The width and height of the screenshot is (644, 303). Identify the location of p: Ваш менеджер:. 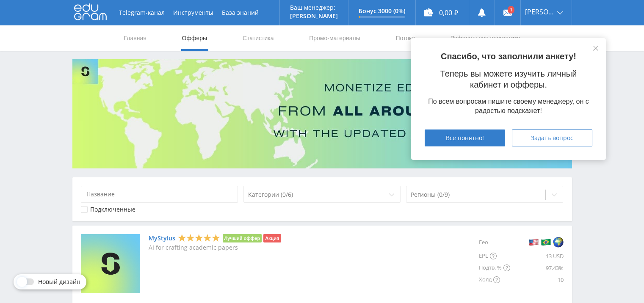
(314, 8).